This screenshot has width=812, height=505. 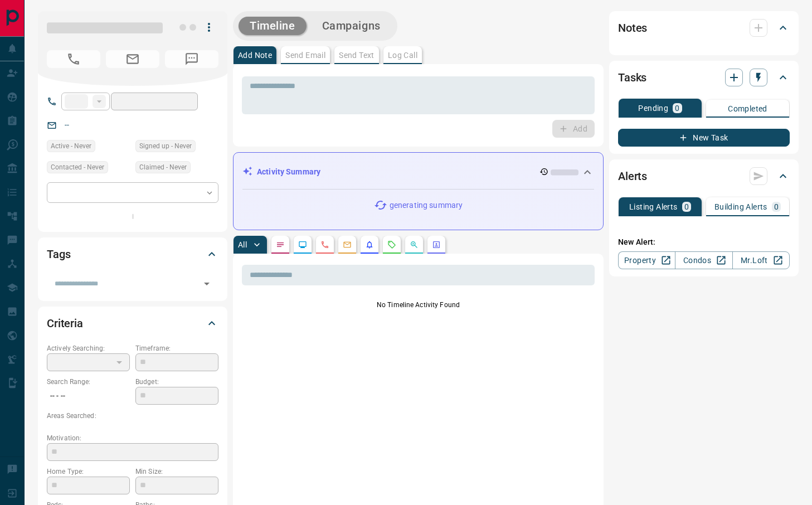 What do you see at coordinates (704, 137) in the screenshot?
I see `button: New Task` at bounding box center [704, 137].